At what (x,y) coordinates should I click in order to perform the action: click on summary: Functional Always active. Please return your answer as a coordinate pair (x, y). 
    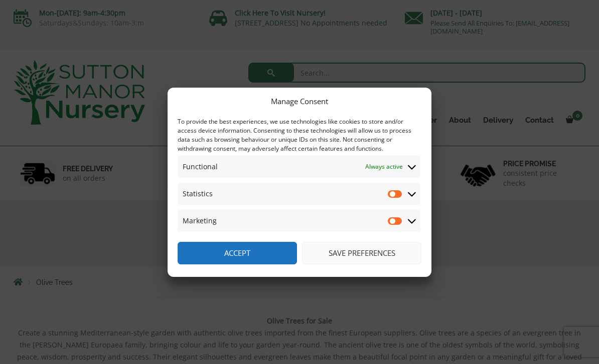
    Looking at the image, I should click on (299, 167).